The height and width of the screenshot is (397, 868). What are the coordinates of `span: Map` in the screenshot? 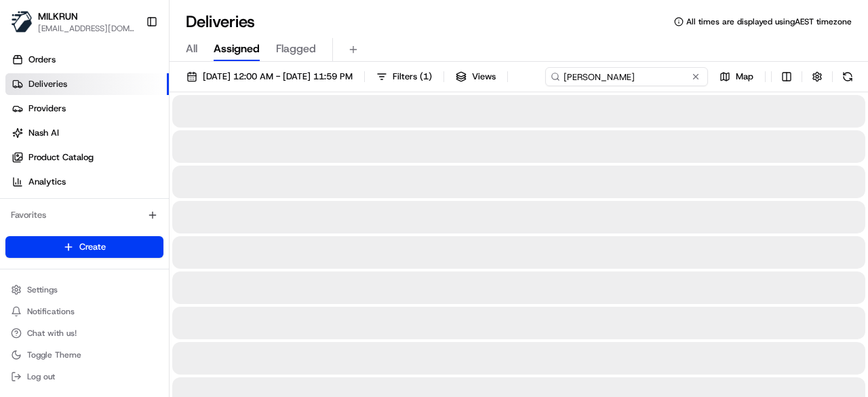 It's located at (745, 77).